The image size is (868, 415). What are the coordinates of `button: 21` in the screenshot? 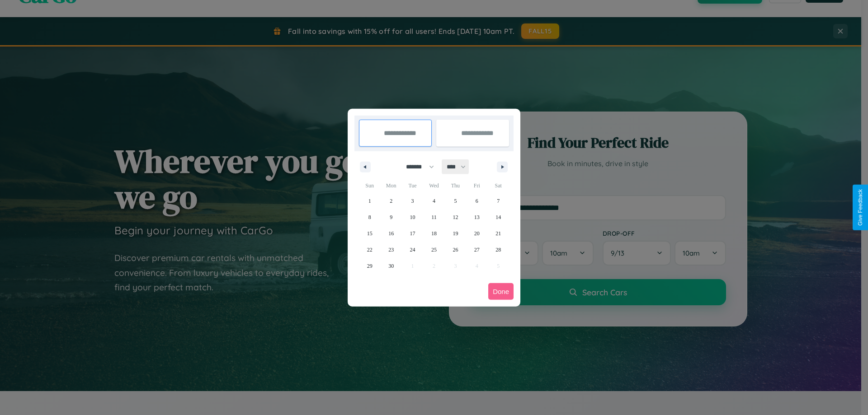 It's located at (498, 233).